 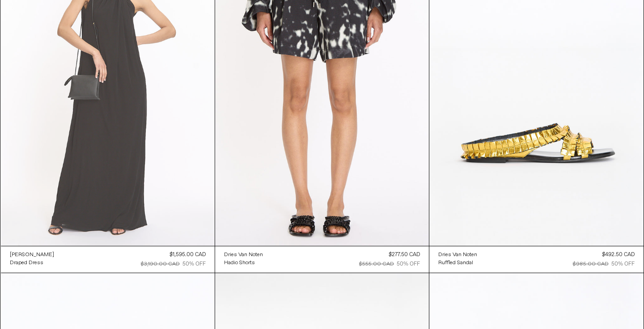 What do you see at coordinates (377, 264) in the screenshot?
I see `div: $555.00 CAD` at bounding box center [377, 264].